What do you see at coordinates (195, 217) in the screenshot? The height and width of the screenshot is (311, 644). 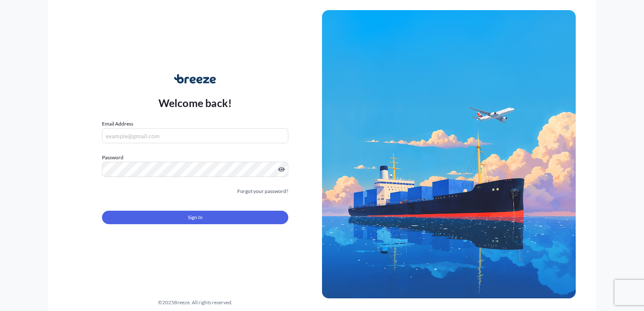 I see `span: Sign In` at bounding box center [195, 217].